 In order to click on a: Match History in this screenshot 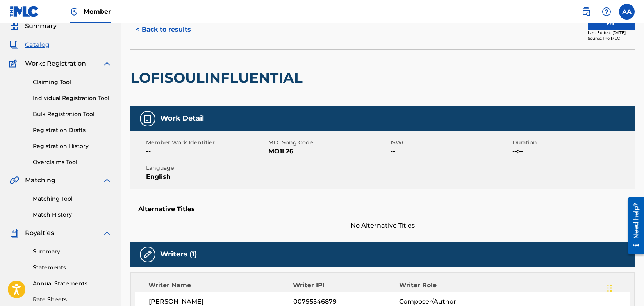, I will do `click(72, 214)`.